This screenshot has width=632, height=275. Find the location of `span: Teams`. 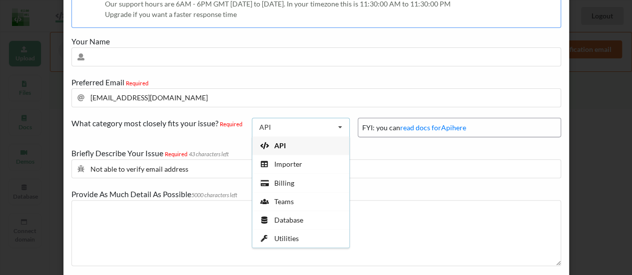

span: Teams is located at coordinates (283, 201).